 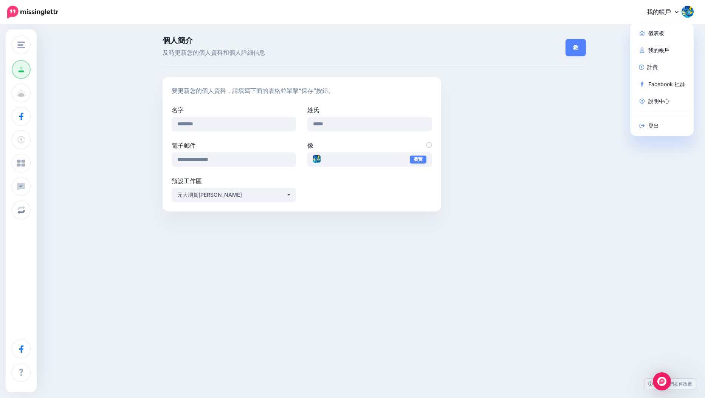 What do you see at coordinates (178, 110) in the screenshot?
I see `font: 名字` at bounding box center [178, 110].